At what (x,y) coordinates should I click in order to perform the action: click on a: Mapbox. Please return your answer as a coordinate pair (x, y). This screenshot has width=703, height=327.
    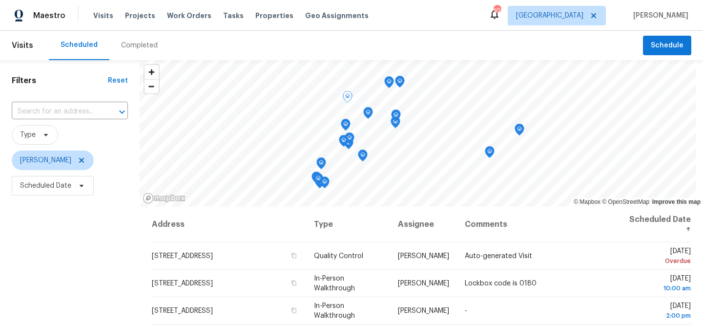
    Looking at the image, I should click on (587, 202).